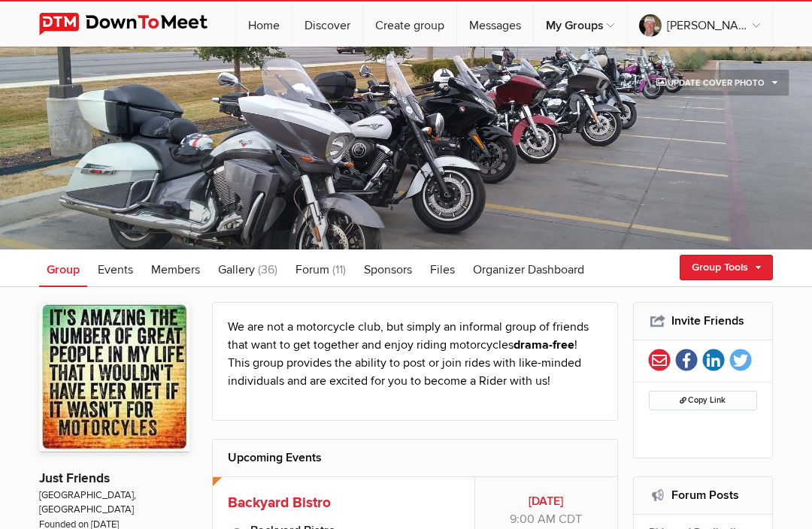  What do you see at coordinates (264, 24) in the screenshot?
I see `a: Home` at bounding box center [264, 24].